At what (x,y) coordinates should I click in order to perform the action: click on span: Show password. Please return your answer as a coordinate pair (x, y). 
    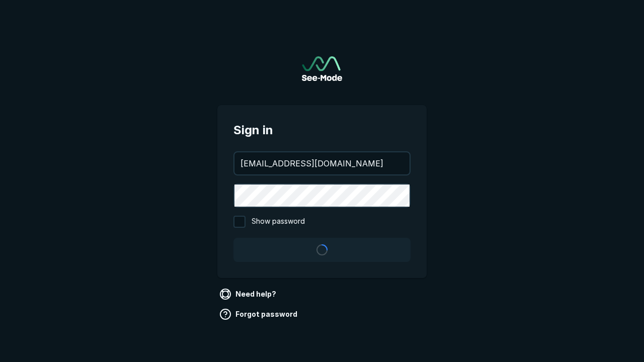
    Looking at the image, I should click on (278, 222).